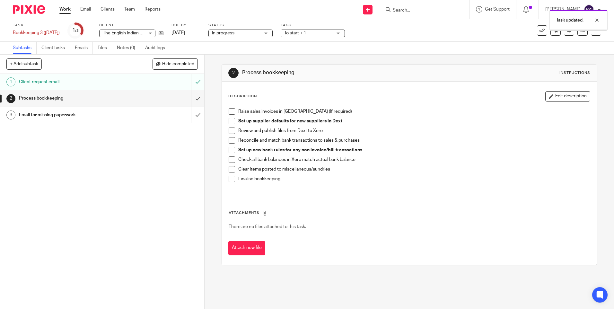 This screenshot has height=309, width=614. What do you see at coordinates (129, 9) in the screenshot?
I see `a: Team` at bounding box center [129, 9].